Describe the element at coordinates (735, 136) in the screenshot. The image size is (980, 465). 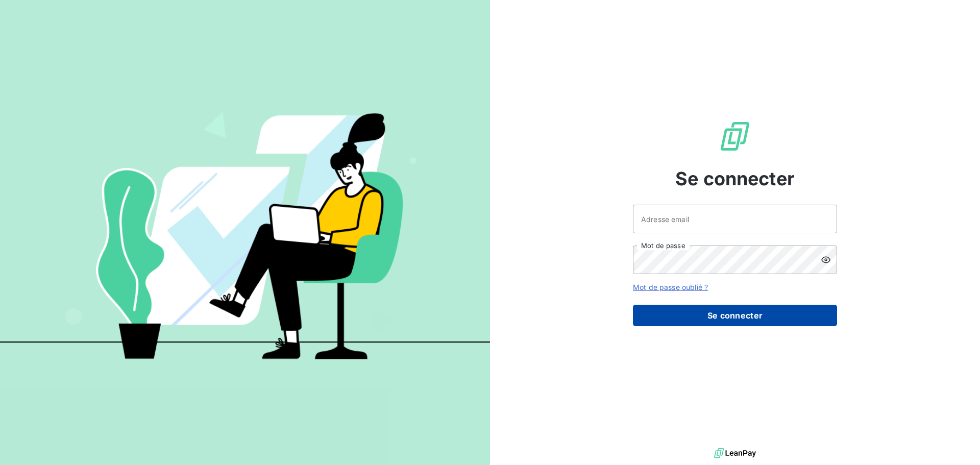
I see `img: Logo LeanPay` at that location.